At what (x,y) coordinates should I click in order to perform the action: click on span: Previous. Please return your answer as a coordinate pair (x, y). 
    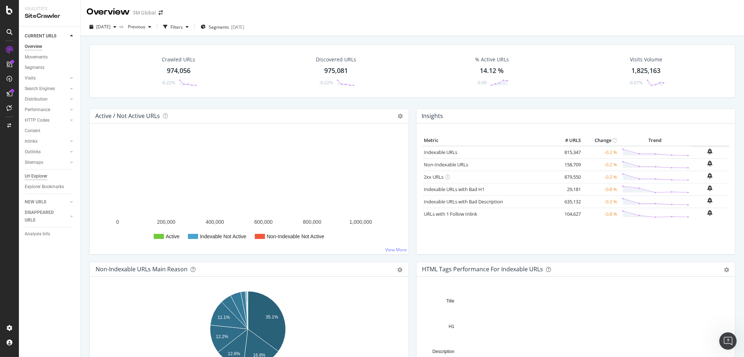
    Looking at the image, I should click on (135, 27).